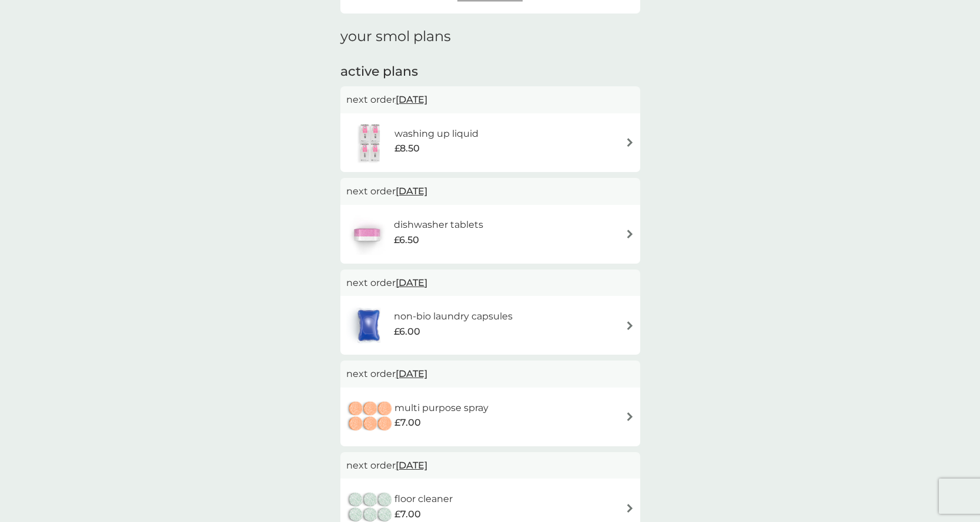  I want to click on h6: non-bio laundry capsules, so click(453, 317).